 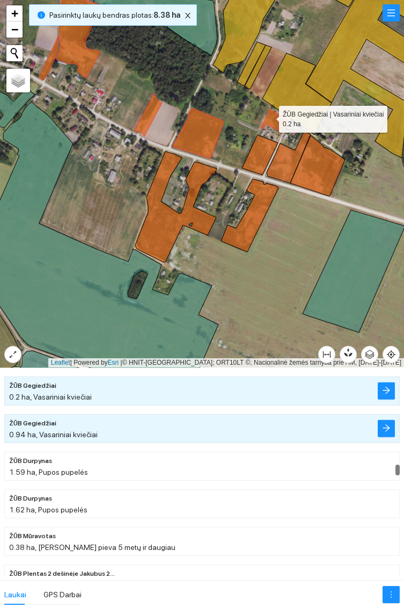 I want to click on span: column-width, so click(x=327, y=354).